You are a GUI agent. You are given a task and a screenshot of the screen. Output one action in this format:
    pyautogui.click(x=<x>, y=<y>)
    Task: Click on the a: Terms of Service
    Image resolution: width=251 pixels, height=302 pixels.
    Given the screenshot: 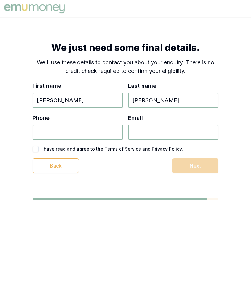 What is the action you would take?
    pyautogui.click(x=123, y=149)
    